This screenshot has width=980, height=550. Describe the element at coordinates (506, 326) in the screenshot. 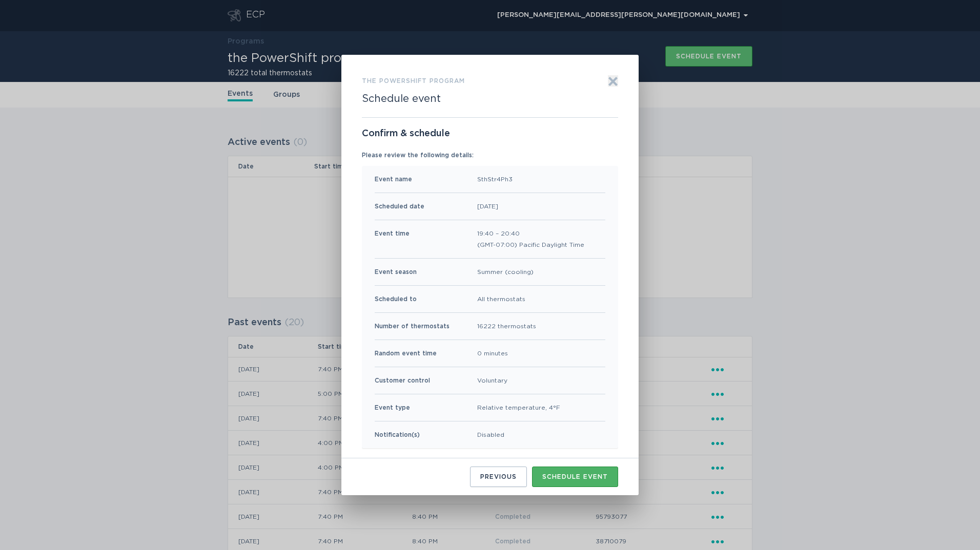

I see `div: 16222 thermostats` at that location.